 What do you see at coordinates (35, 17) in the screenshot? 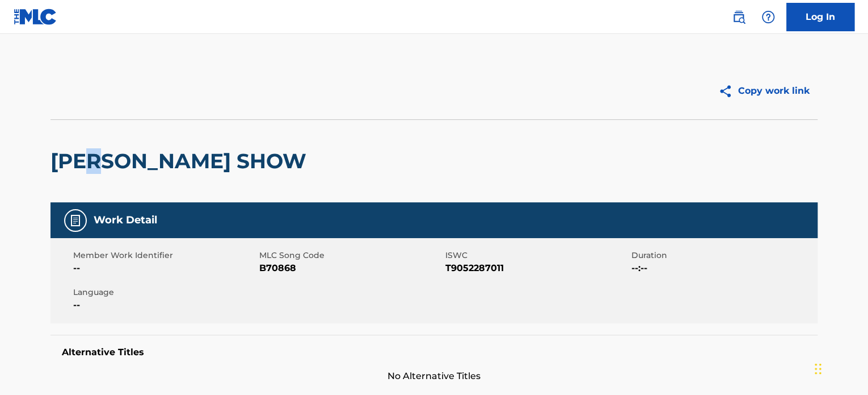
I see `img: MLC Logo` at bounding box center [35, 17].